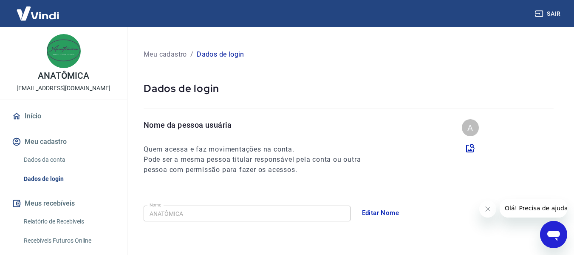 Image resolution: width=574 pixels, height=255 pixels. What do you see at coordinates (68, 159) in the screenshot?
I see `a: Dados da conta` at bounding box center [68, 159].